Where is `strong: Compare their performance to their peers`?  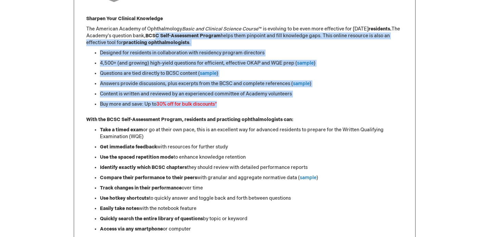
strong: Compare their performance to their peers is located at coordinates (149, 178).